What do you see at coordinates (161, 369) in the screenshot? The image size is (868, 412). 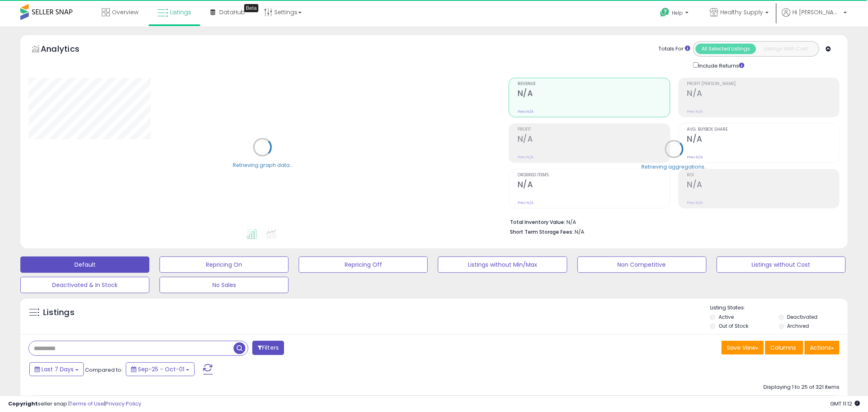 I see `span: Sep-25 - Oct-01` at bounding box center [161, 369].